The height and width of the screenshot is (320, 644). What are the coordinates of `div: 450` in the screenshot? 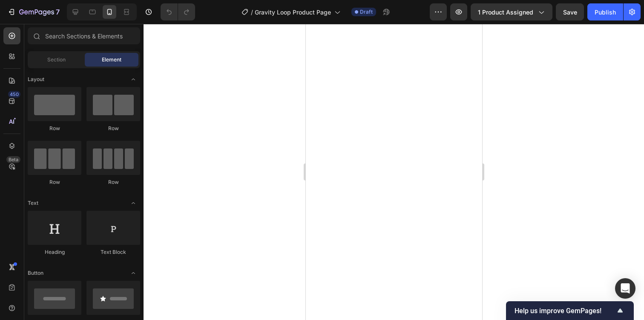 It's located at (14, 94).